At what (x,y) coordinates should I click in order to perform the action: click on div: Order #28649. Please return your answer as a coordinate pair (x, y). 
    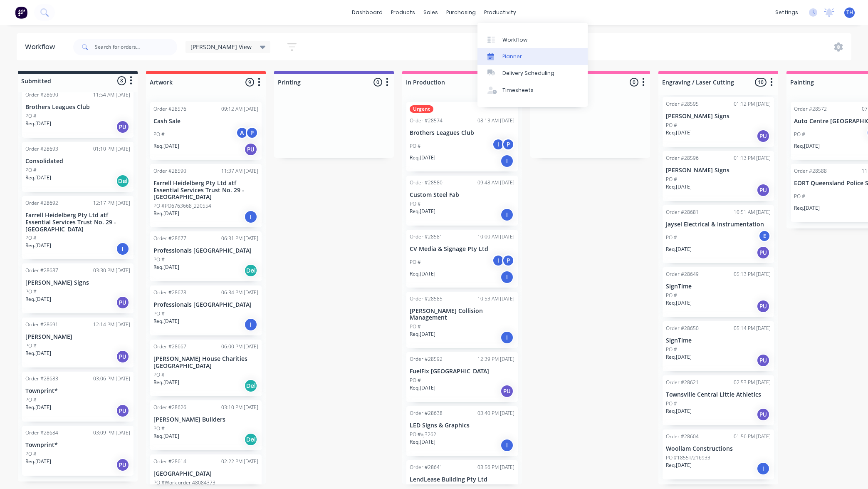
    Looking at the image, I should click on (682, 274).